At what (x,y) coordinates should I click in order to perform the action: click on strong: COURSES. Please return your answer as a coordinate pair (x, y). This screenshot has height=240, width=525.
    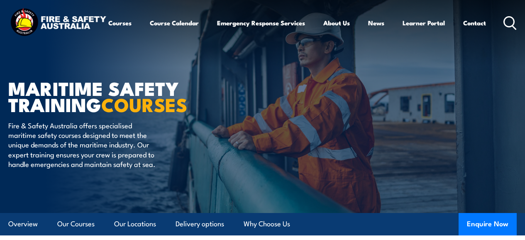
    Looking at the image, I should click on (144, 104).